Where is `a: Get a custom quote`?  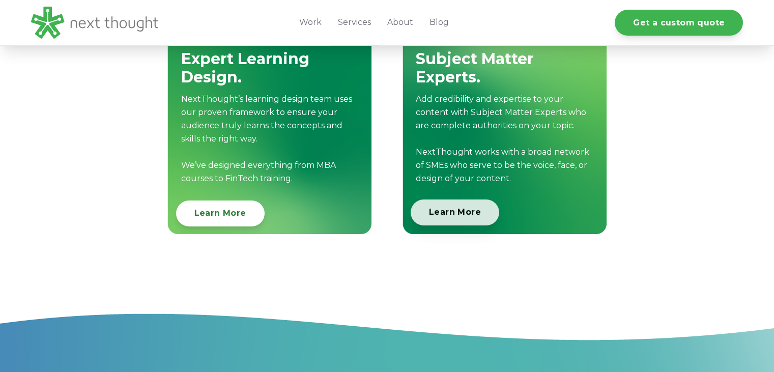
a: Get a custom quote is located at coordinates (679, 22).